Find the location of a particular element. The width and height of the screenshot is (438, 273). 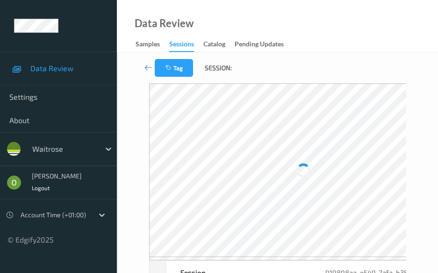

button: Tag is located at coordinates (174, 68).